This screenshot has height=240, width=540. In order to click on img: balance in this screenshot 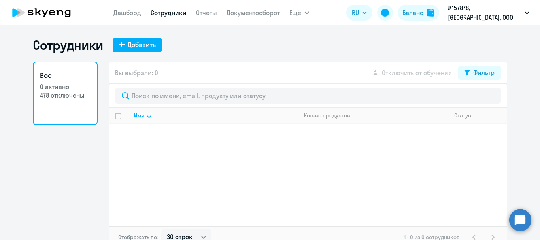, I will do `click(430, 13)`.